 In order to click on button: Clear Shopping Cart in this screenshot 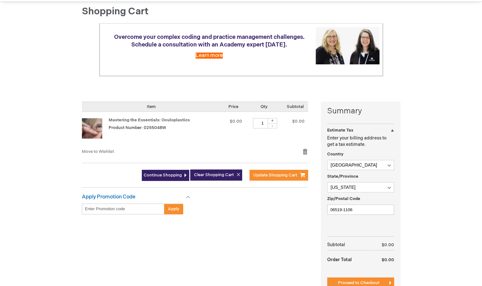, I will do `click(216, 175)`.